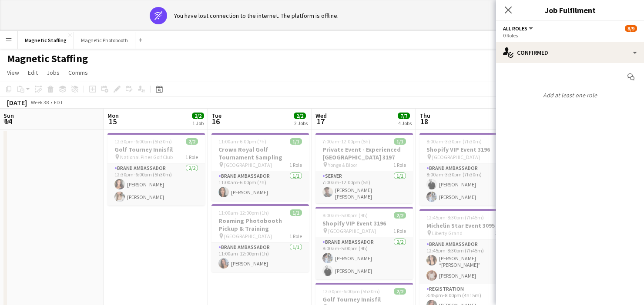  I want to click on span: 18, so click(424, 121).